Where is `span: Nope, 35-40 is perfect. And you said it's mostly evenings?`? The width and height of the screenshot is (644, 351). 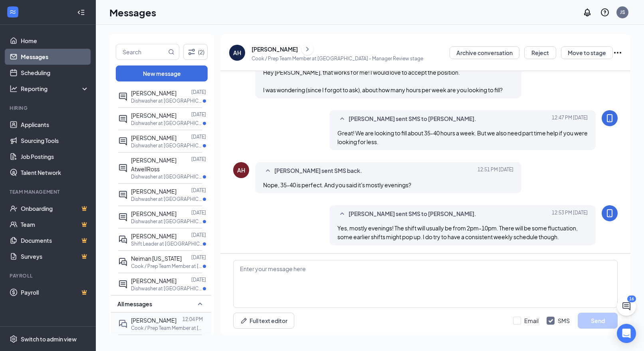 span: Nope, 35-40 is perfect. And you said it's mostly evenings? is located at coordinates (336, 185).